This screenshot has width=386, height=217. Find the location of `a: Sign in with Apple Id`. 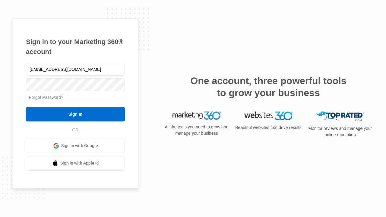

a: Sign in with Apple Id is located at coordinates (75, 163).